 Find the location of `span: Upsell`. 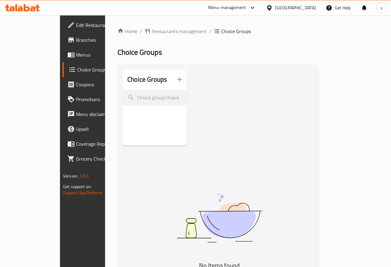

span: Upsell is located at coordinates (98, 129).